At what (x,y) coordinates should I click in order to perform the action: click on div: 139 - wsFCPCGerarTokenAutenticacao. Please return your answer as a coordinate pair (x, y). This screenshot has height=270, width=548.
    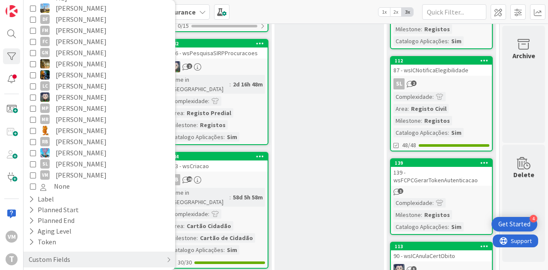
    Looking at the image, I should click on (442, 177).